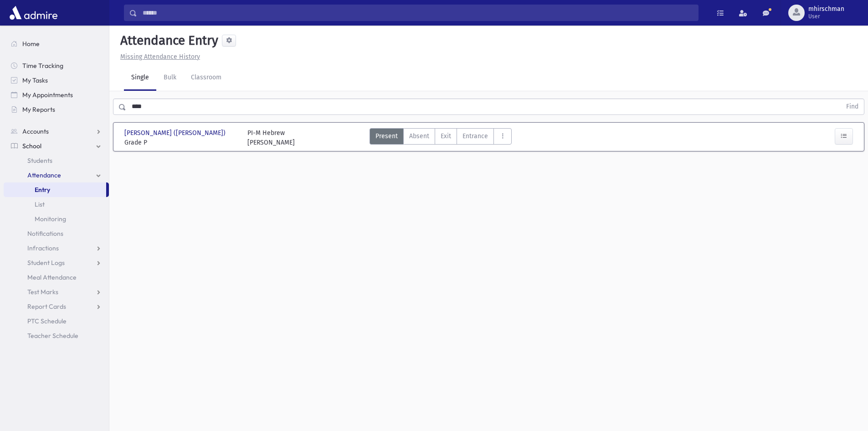 The image size is (868, 431). I want to click on span: Absent, so click(420, 136).